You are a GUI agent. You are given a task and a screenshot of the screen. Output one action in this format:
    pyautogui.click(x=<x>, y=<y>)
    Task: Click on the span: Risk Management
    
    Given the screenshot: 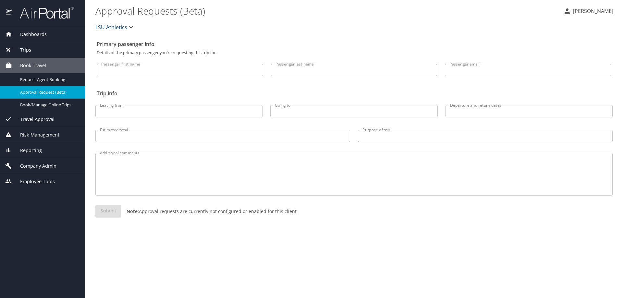 What is the action you would take?
    pyautogui.click(x=36, y=135)
    